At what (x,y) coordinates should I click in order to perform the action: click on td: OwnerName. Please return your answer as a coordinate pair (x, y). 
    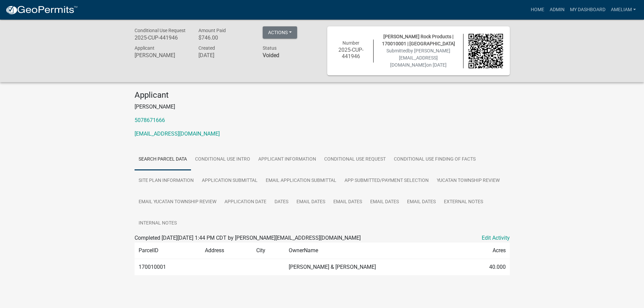
    Looking at the image, I should click on (374, 250).